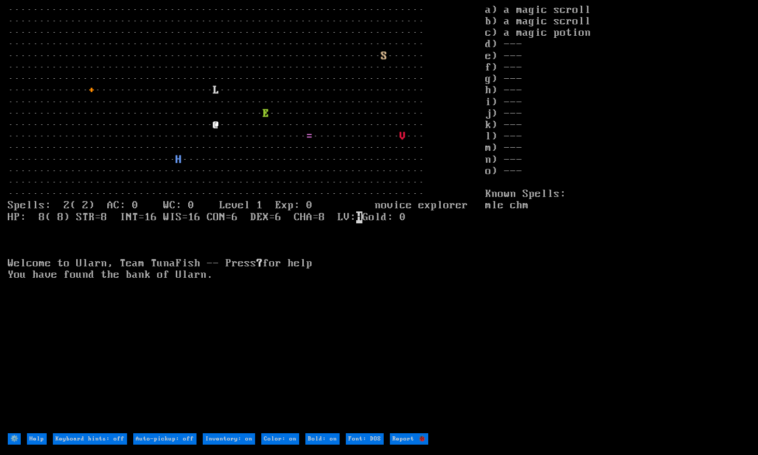 The height and width of the screenshot is (455, 758). I want to click on font: S, so click(384, 56).